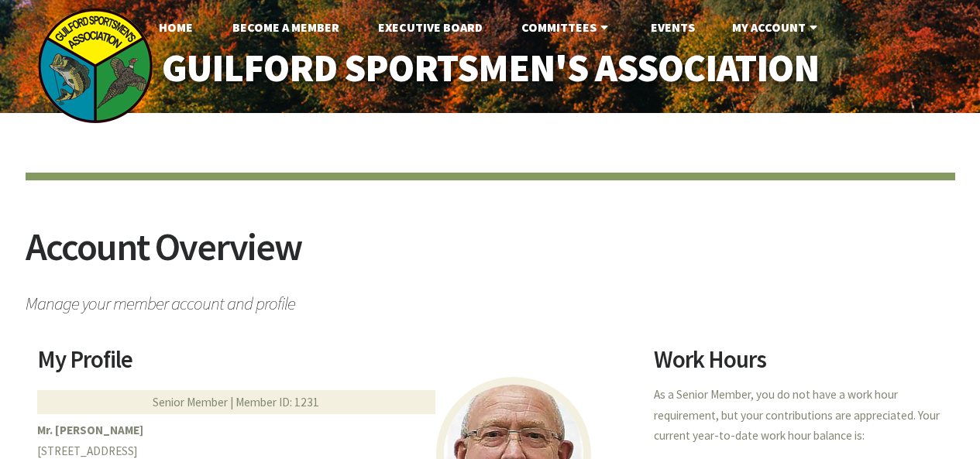 This screenshot has height=459, width=980. I want to click on a: Events, so click(672, 27).